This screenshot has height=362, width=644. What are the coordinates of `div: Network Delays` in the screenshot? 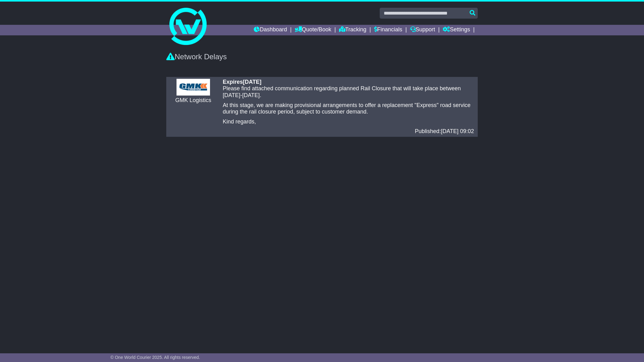 It's located at (322, 57).